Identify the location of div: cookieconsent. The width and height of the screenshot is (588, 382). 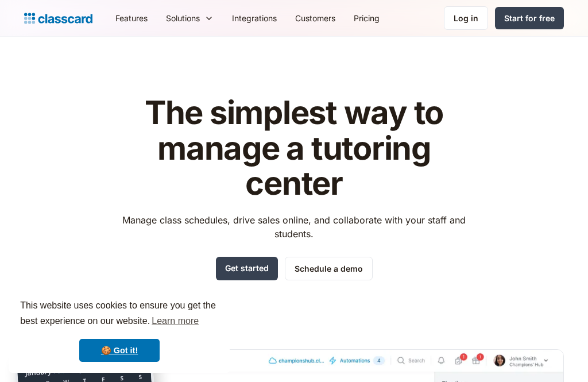
(120, 331).